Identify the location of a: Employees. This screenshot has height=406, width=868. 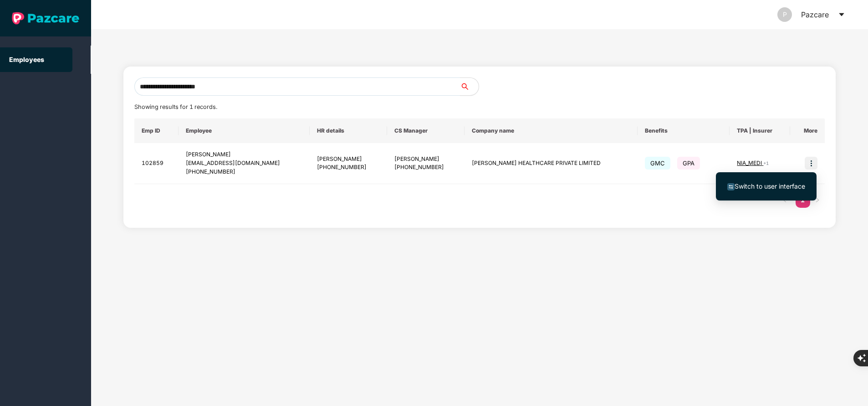
(27, 59).